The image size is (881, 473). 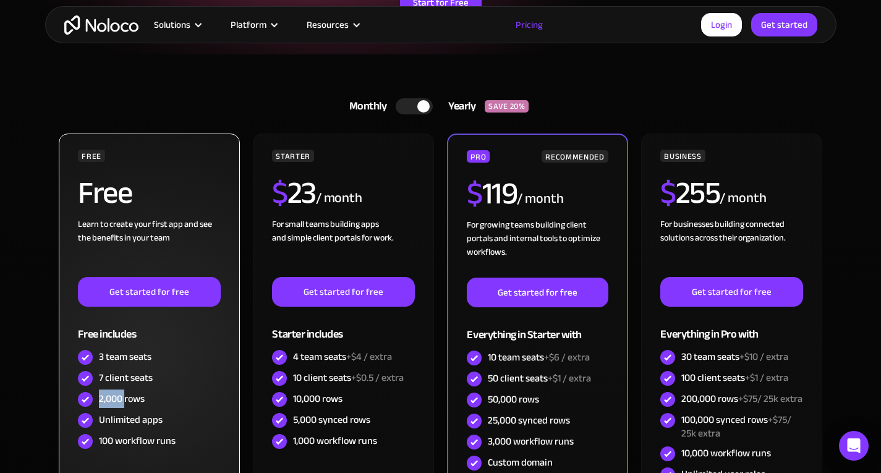 I want to click on div: 2,000 rows, so click(x=122, y=399).